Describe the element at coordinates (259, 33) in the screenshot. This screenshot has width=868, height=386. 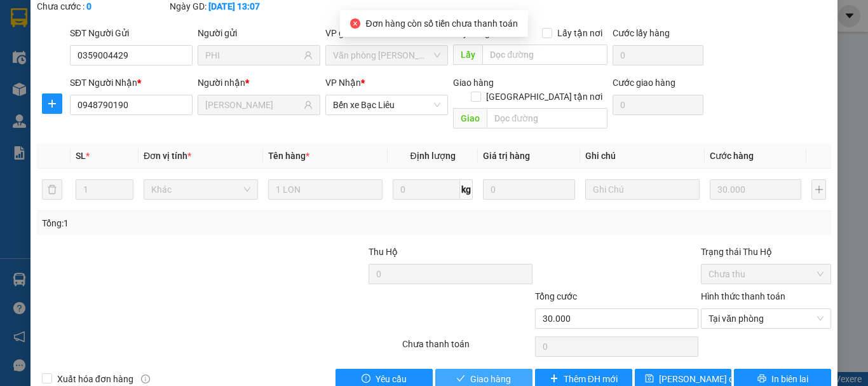
I see `div: Người gửi` at that location.